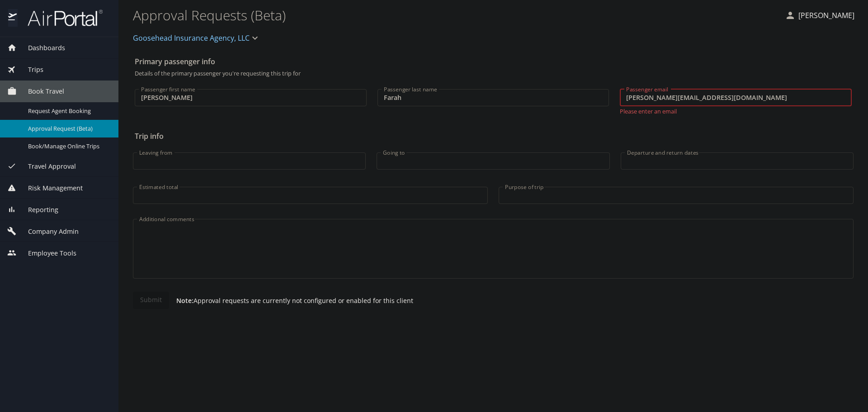  Describe the element at coordinates (493, 61) in the screenshot. I see `h2: Primary passenger info` at that location.